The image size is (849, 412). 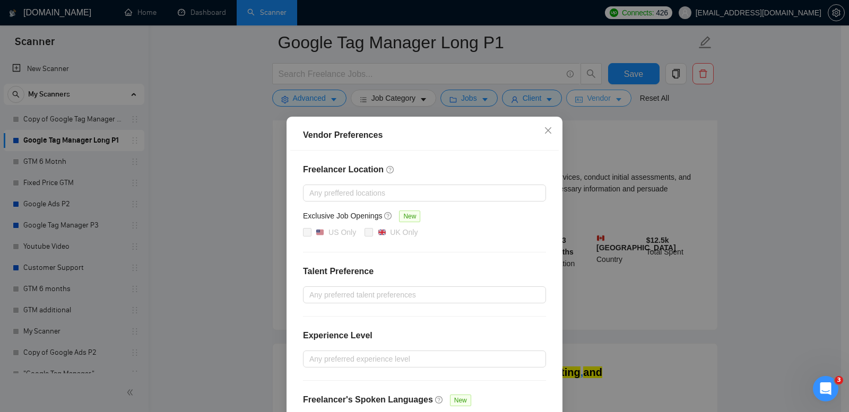 What do you see at coordinates (404, 232) in the screenshot?
I see `div: UK Only` at bounding box center [404, 232].